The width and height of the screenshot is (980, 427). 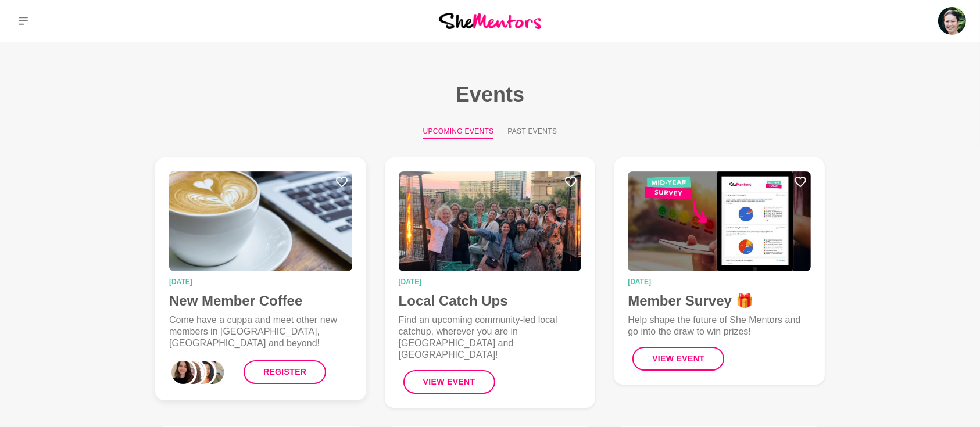 I want to click on img: Roselynn Unson, so click(x=952, y=21).